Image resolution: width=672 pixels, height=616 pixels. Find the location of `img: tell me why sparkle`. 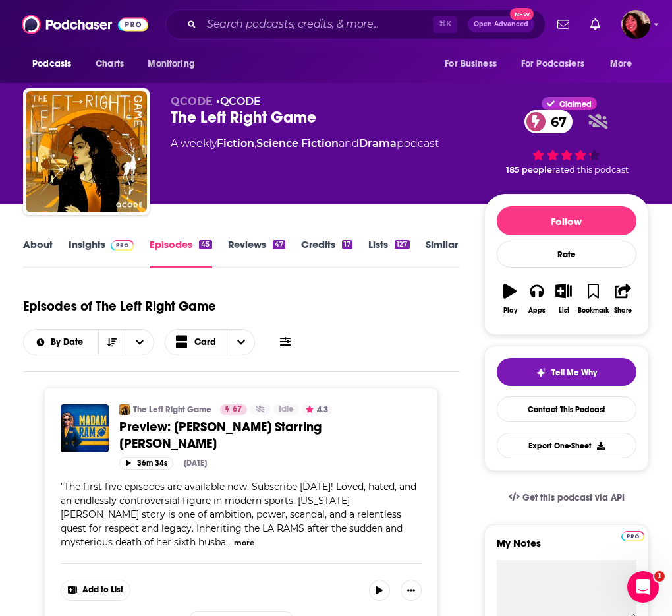

img: tell me why sparkle is located at coordinates (541, 372).